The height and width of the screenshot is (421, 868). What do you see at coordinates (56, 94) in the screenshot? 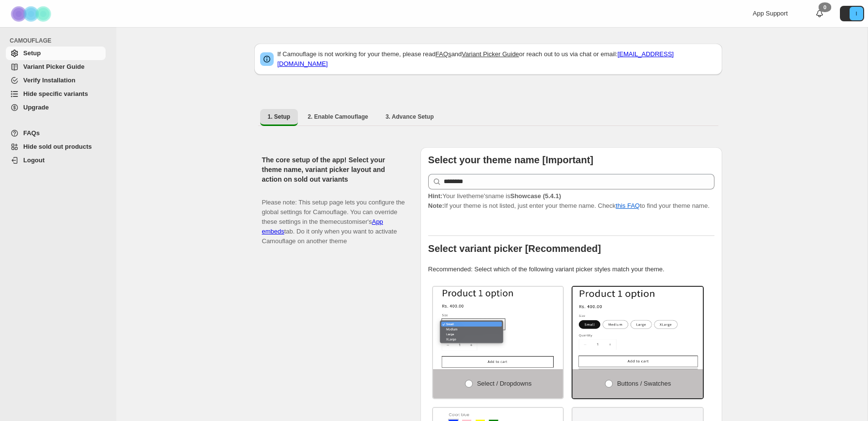
I see `a: Hide specific variants` at bounding box center [56, 94].